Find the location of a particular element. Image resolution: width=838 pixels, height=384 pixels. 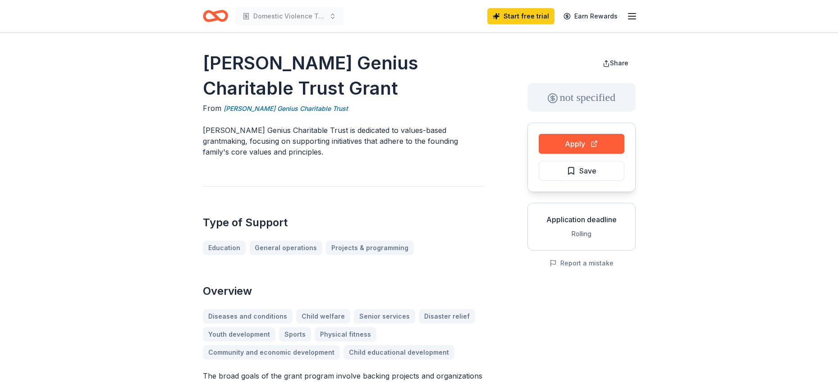

a: Projects & programming is located at coordinates (370, 248).